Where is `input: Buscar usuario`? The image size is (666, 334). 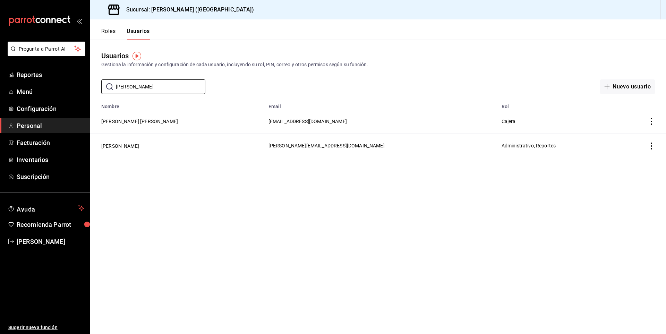
input: Buscar usuario is located at coordinates (161, 87).